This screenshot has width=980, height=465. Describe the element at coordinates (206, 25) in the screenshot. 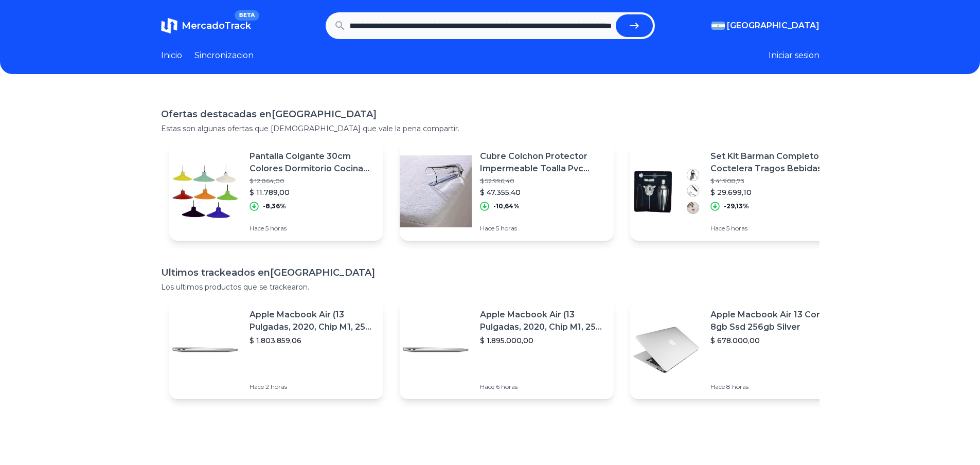

I see `a: MercadoTrackBETA` at that location.